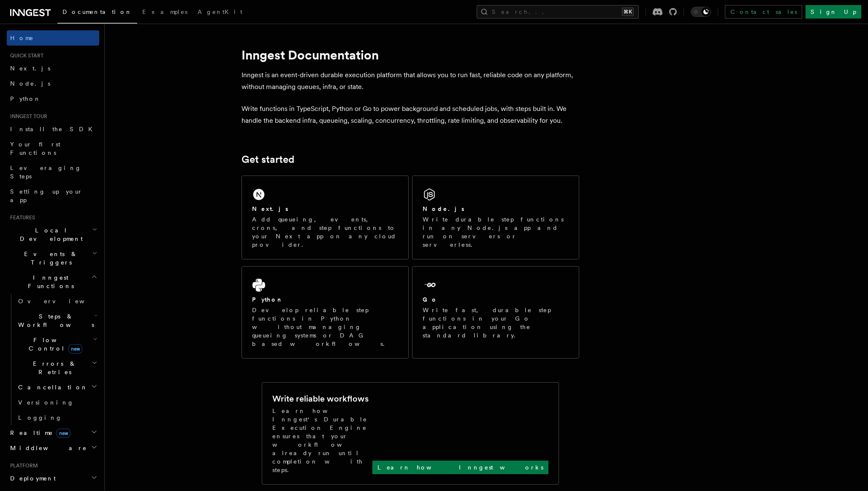 The width and height of the screenshot is (868, 491). Describe the element at coordinates (53, 282) in the screenshot. I see `button: Inngest Functions` at that location.